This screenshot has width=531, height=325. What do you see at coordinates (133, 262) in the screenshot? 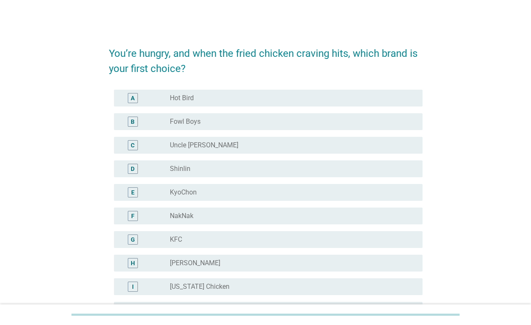
I see `div: H` at bounding box center [133, 262].